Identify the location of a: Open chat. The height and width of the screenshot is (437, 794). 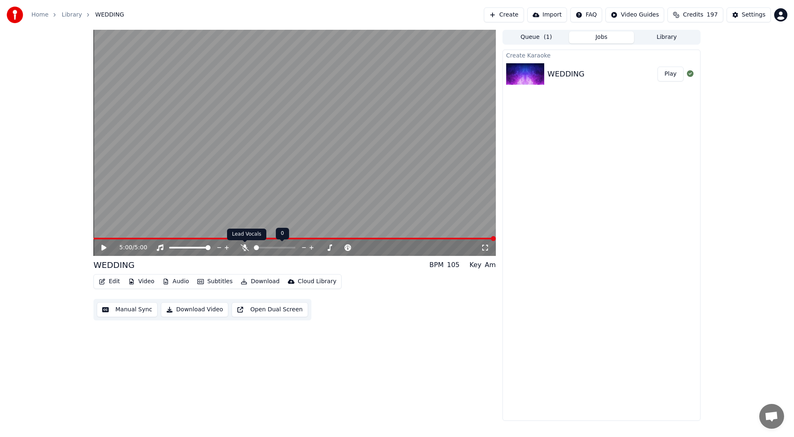
(771, 416).